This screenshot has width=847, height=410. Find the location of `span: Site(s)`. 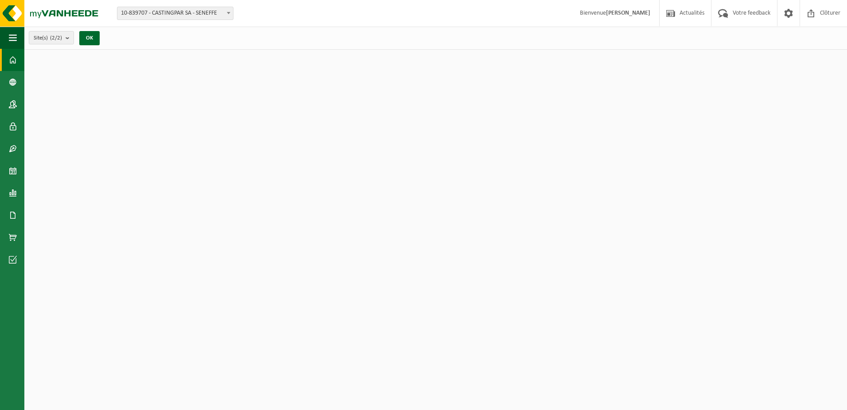

span: Site(s) is located at coordinates (48, 38).